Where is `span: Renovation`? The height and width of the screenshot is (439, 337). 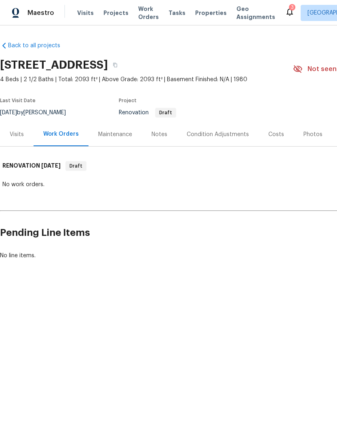 span: Renovation is located at coordinates (147, 113).